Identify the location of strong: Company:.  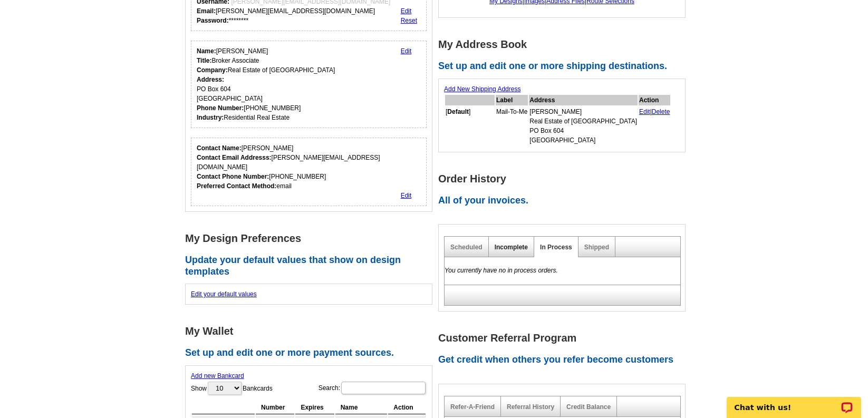
(212, 70).